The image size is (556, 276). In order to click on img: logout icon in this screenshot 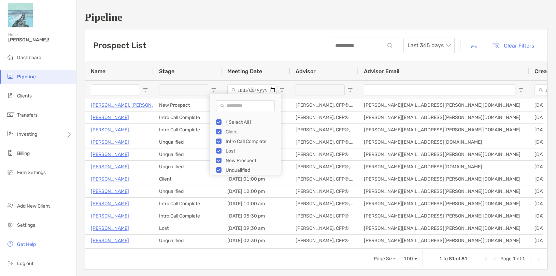, I will do `click(10, 263)`.